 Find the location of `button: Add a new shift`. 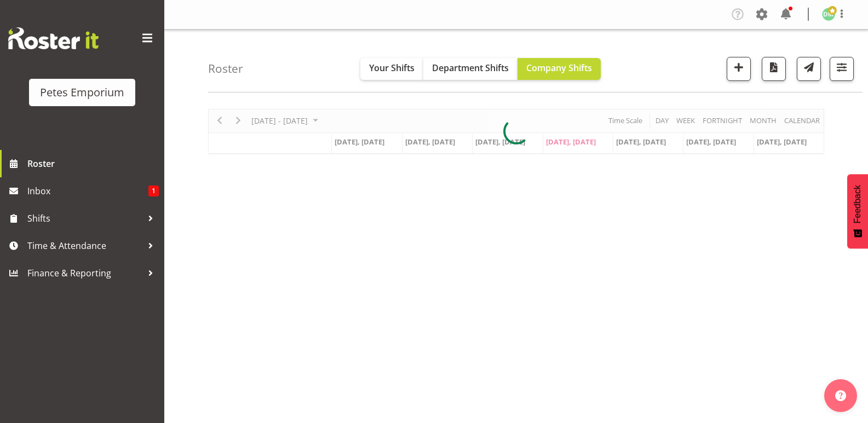

button: Add a new shift is located at coordinates (739, 69).